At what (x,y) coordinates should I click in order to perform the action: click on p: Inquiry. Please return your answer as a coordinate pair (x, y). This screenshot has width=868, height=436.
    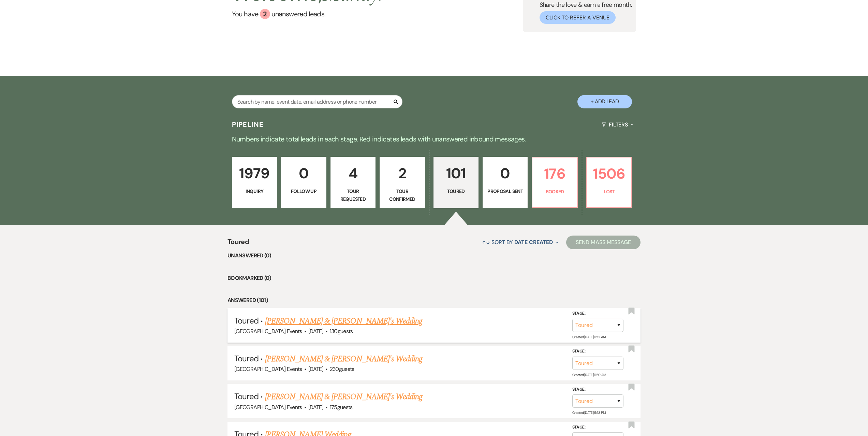
    Looking at the image, I should click on (254, 191).